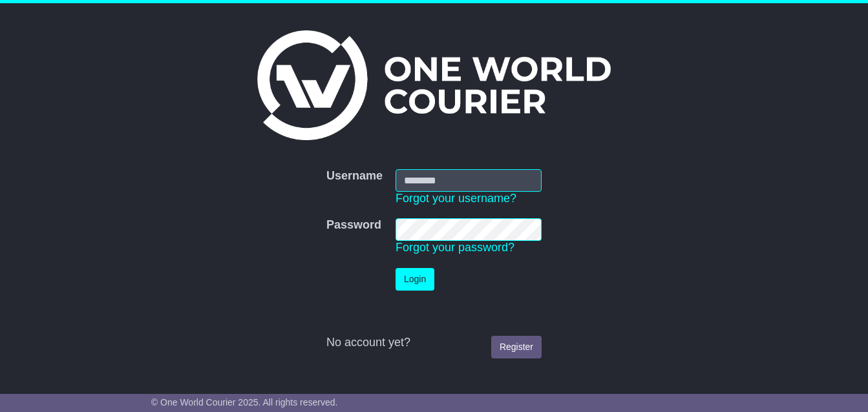 The image size is (868, 412). Describe the element at coordinates (434, 85) in the screenshot. I see `img: One World` at that location.